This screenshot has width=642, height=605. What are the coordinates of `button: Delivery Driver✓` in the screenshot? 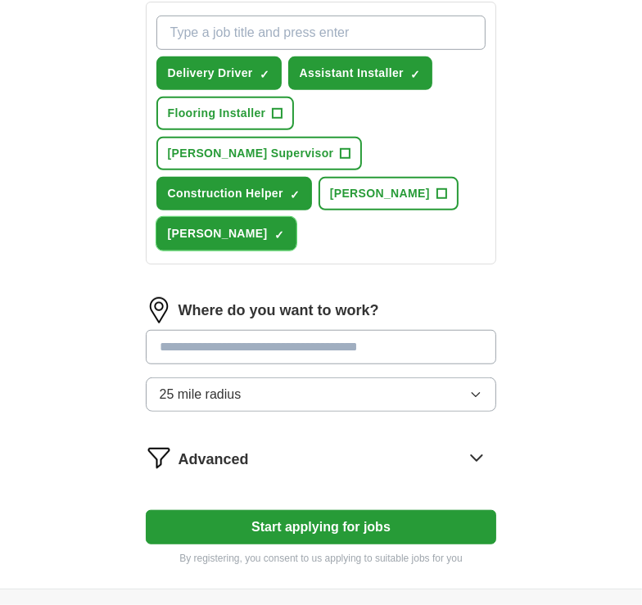 It's located at (219, 73).